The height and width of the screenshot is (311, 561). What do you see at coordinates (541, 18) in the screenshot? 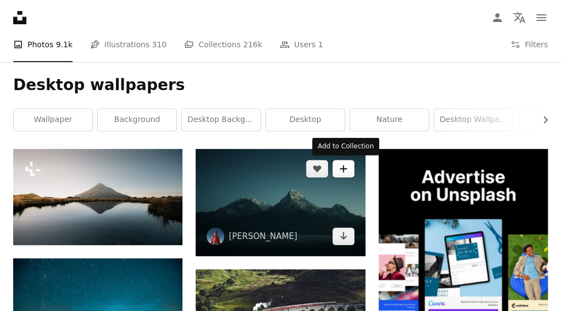
I see `button: Menu` at bounding box center [541, 18].